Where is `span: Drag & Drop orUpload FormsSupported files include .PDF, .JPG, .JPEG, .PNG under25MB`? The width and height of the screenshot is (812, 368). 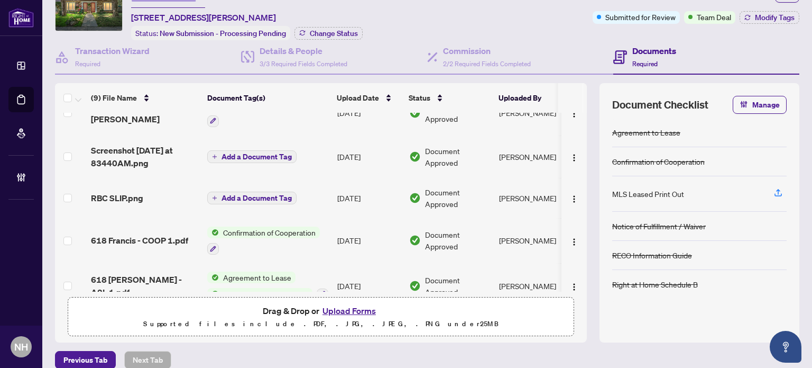
span: Drag & Drop orUpload FormsSupported files include .PDF, .JPG, .JPEG, .PNG under25MB is located at coordinates (321, 317).